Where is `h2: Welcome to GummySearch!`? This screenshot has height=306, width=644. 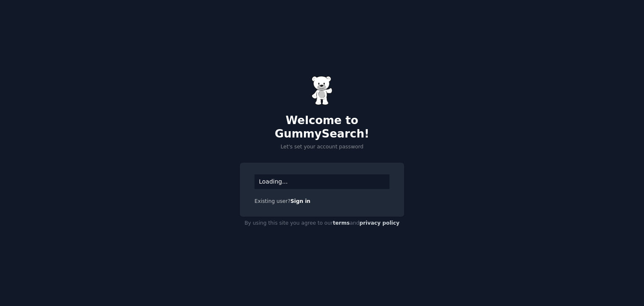 h2: Welcome to GummySearch! is located at coordinates (322, 127).